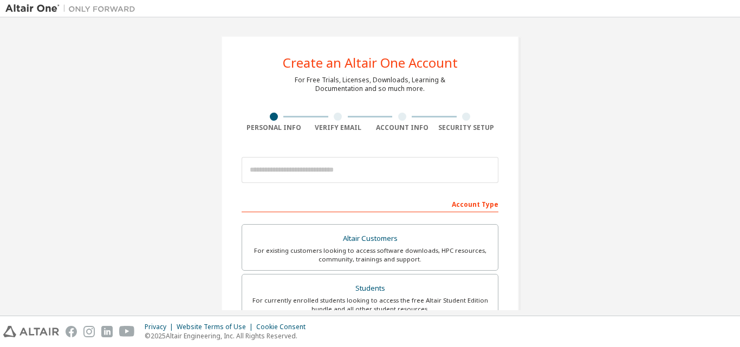 The width and height of the screenshot is (740, 347). Describe the element at coordinates (370, 305) in the screenshot. I see `div: For currently enrolled students looking to access the free Altair Student Edition bundle and all ...` at that location.